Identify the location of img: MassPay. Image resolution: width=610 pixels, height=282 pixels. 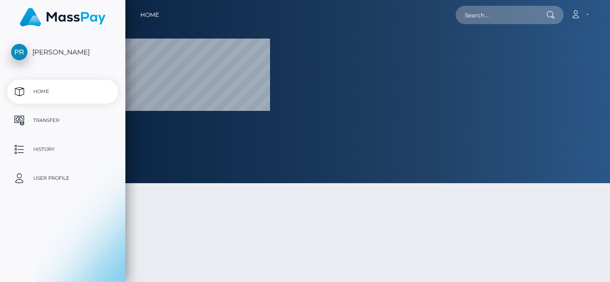
(63, 17).